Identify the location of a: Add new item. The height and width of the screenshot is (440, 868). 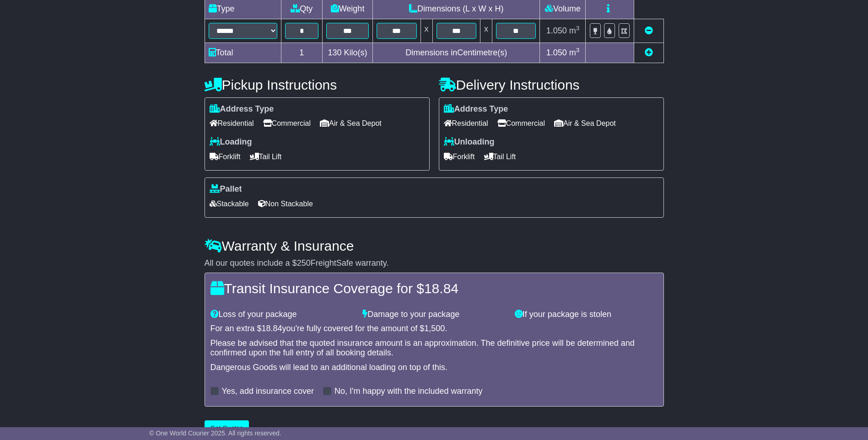
(649, 53).